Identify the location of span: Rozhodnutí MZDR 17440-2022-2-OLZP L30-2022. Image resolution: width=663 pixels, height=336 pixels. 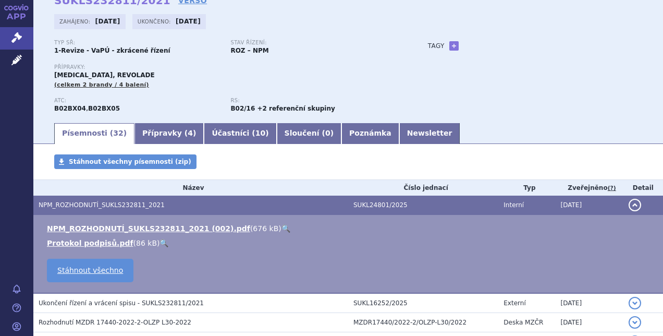
(115, 322).